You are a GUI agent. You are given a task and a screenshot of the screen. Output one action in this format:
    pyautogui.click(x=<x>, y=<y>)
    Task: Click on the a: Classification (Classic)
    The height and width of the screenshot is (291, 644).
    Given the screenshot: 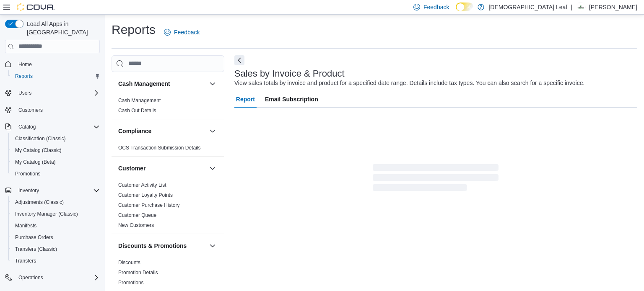 What is the action you would take?
    pyautogui.click(x=40, y=138)
    